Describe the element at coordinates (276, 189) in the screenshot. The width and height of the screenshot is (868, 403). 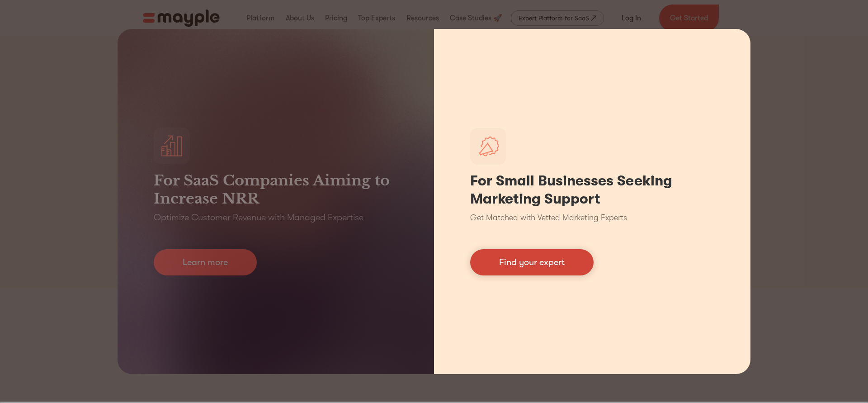
I see `h3: For SaaS Companies Aiming to Increase NRR` at that location.